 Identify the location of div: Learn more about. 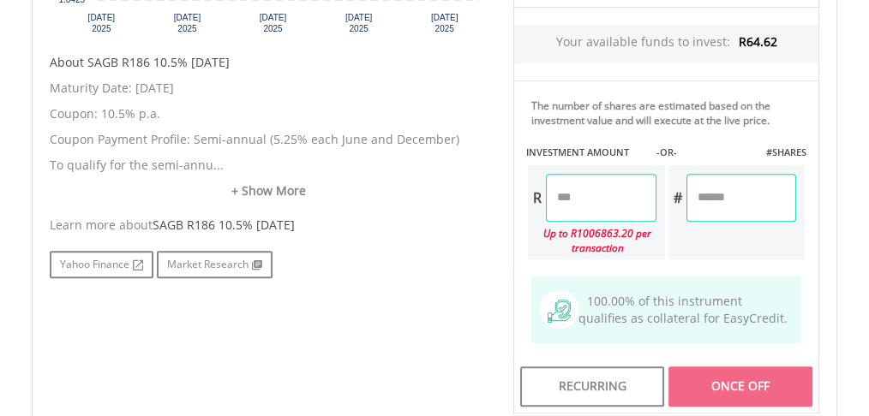
(268, 225).